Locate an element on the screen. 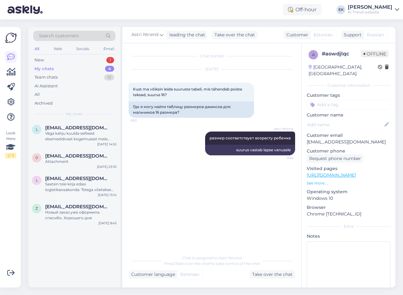 The width and height of the screenshot is (403, 295). p: See more ... is located at coordinates (348, 183).